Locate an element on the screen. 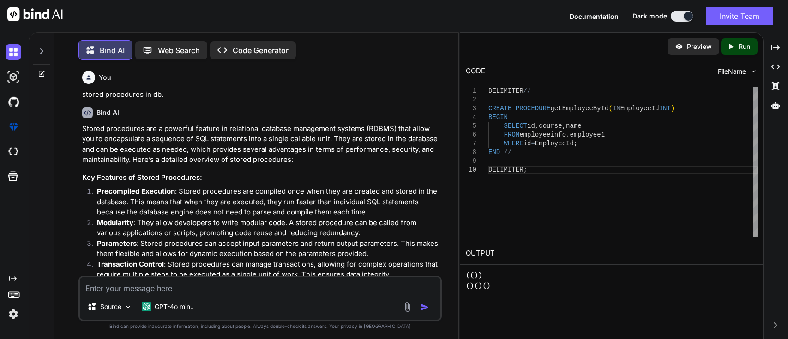 Image resolution: width=788 pixels, height=339 pixels. span: FROM is located at coordinates (512, 135).